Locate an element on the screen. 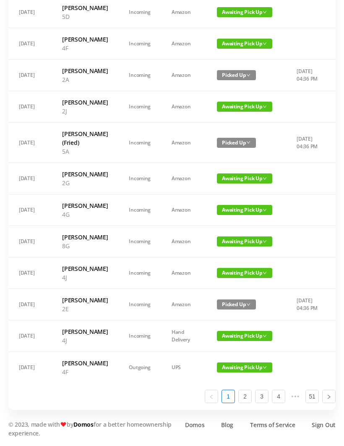 The image size is (344, 446). i: icon: right is located at coordinates (329, 397).